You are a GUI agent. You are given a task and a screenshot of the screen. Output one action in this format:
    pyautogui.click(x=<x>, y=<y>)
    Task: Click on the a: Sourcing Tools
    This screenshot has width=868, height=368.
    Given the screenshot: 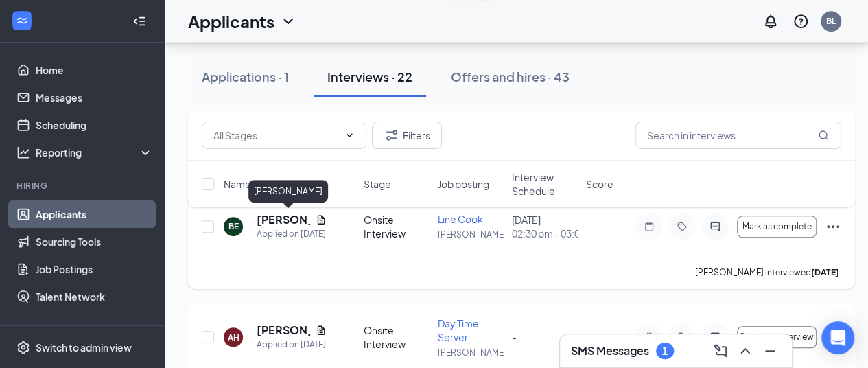 What is the action you would take?
    pyautogui.click(x=94, y=241)
    